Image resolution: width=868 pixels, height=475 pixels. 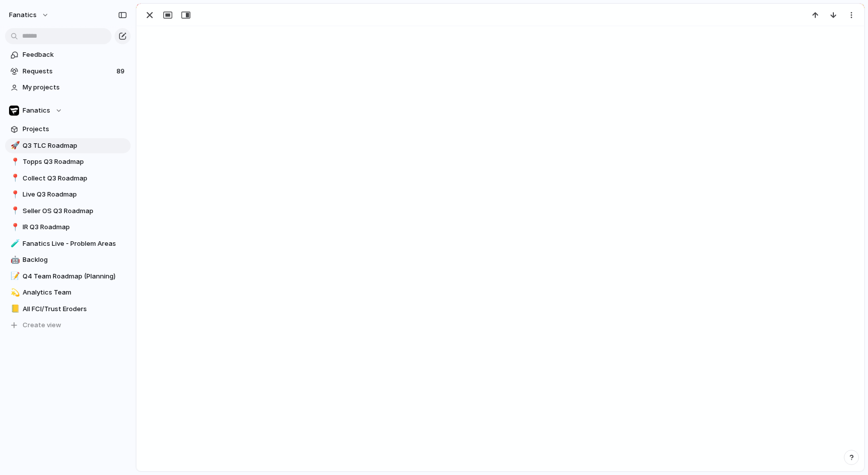 I want to click on span: Seller OS Q3 Roadmap, so click(x=75, y=211).